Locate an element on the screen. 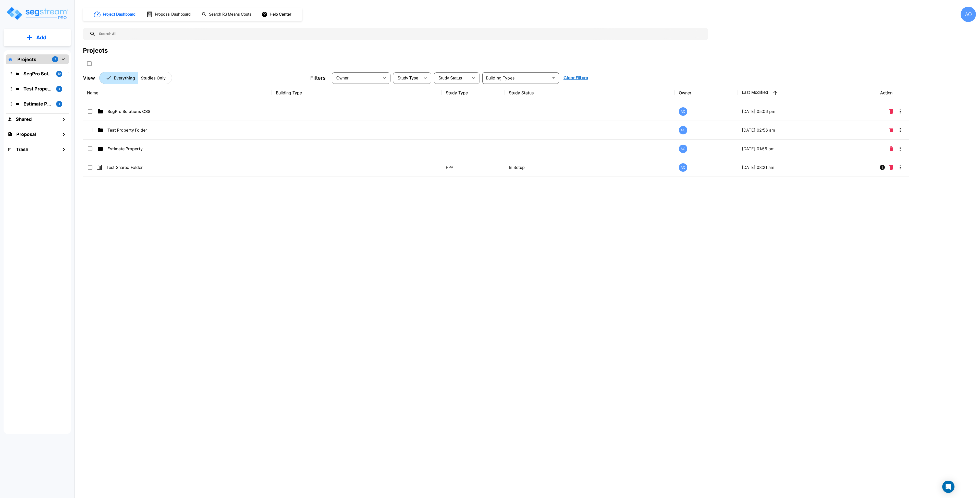  p: 1 is located at coordinates (59, 103).